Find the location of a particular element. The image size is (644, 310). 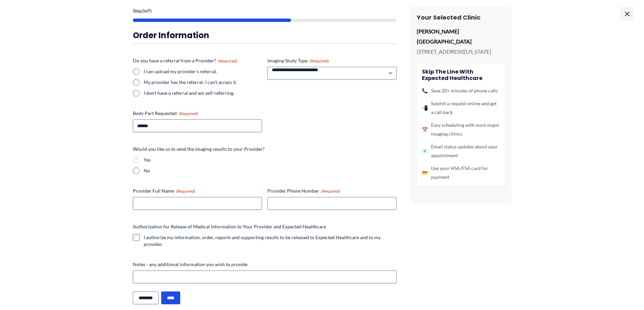

label: I don't have a referral and am self-referring. is located at coordinates (203, 93).